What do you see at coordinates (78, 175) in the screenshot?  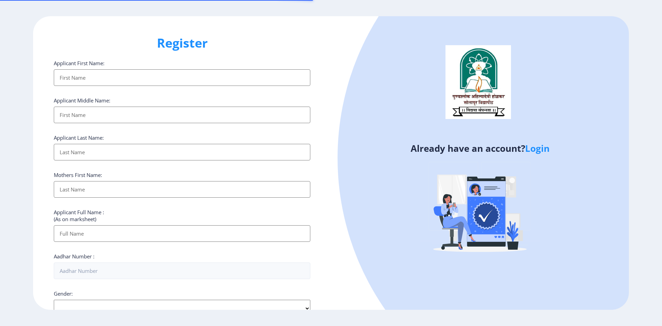 I see `label: Mothers First Name:` at bounding box center [78, 175].